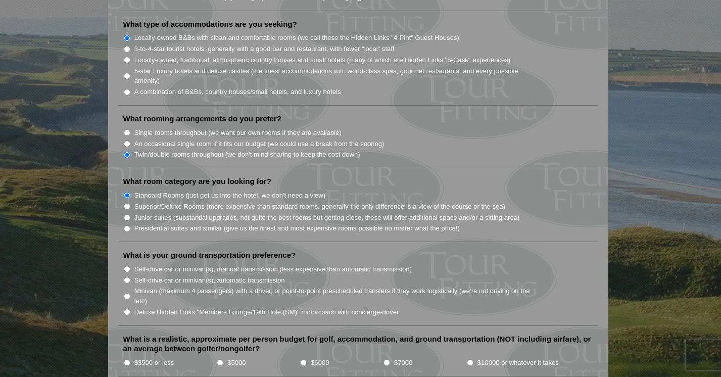 The image size is (721, 377). What do you see at coordinates (197, 181) in the screenshot?
I see `label: What room category are you looking for?` at bounding box center [197, 181].